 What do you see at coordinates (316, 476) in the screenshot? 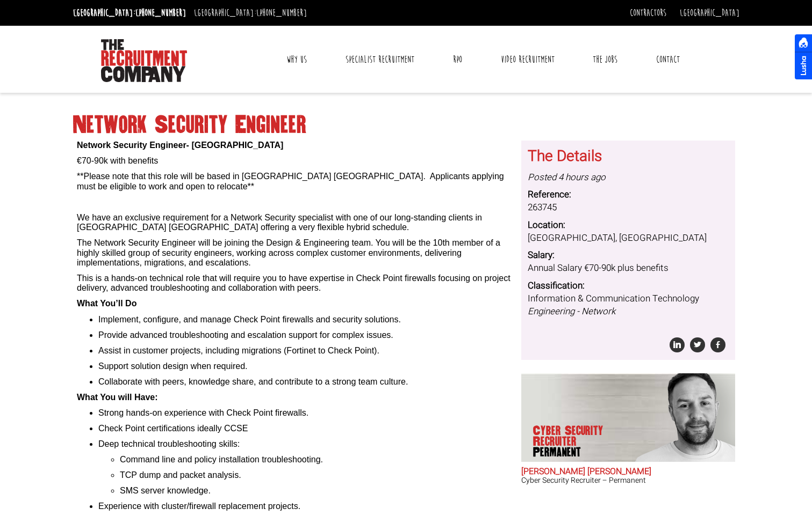
I see `li: TCP dump and packet analysis.` at bounding box center [316, 476].